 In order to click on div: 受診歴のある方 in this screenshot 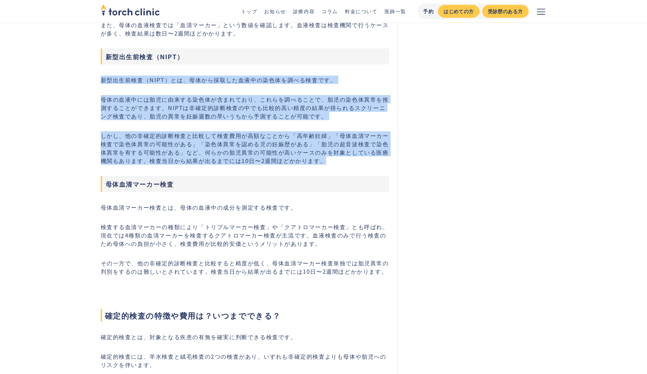, I will do `click(505, 11)`.